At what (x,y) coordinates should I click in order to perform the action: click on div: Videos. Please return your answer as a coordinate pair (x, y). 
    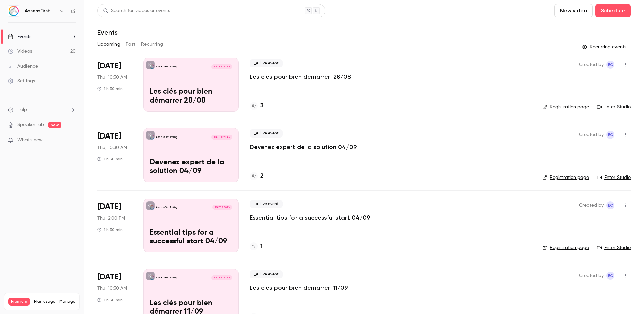
    Looking at the image, I should click on (20, 51).